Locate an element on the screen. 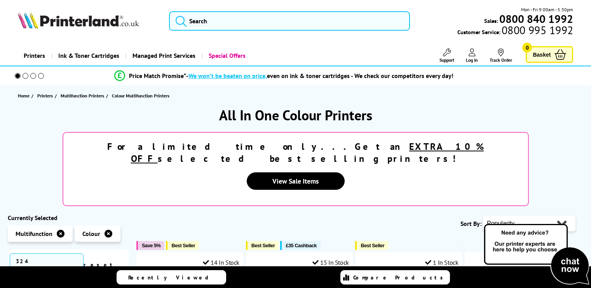 The width and height of the screenshot is (591, 288). div: Currently Selected is located at coordinates (68, 218).